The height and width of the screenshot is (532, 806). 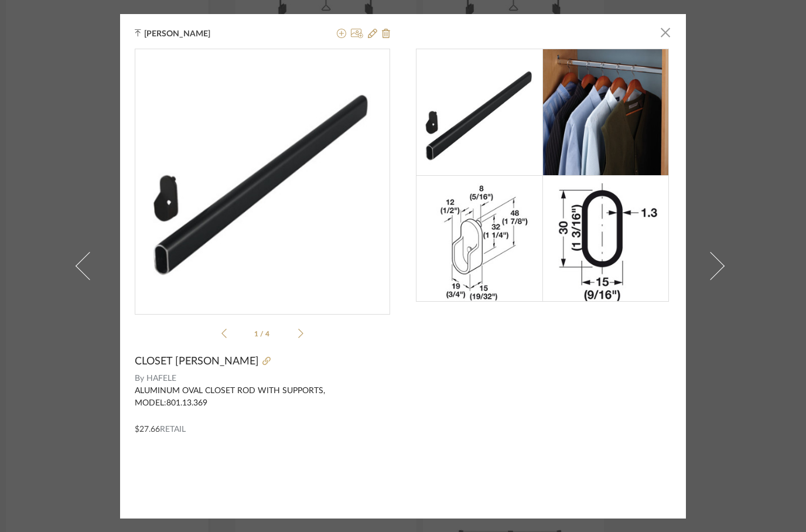 What do you see at coordinates (263, 177) in the screenshot?
I see `div: 0` at bounding box center [263, 177].